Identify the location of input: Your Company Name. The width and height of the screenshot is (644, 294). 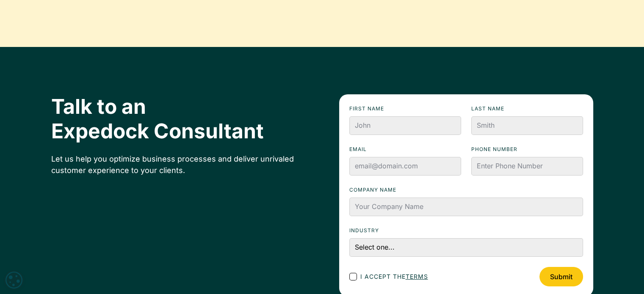
(466, 207).